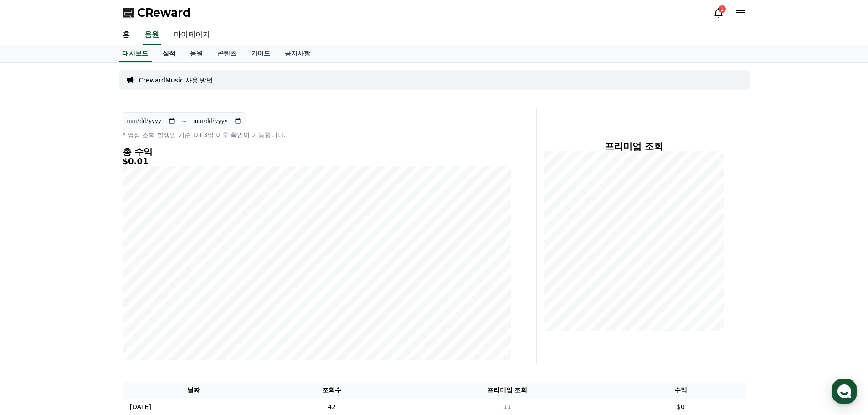  I want to click on th: 날짜, so click(193, 390).